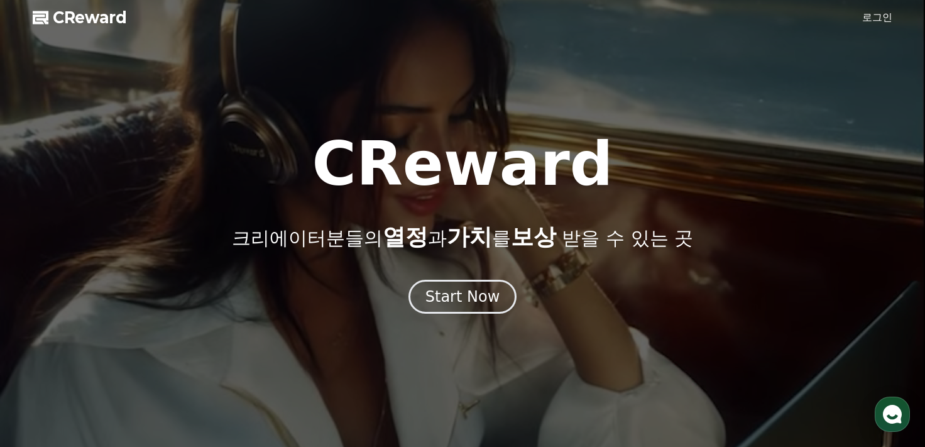  What do you see at coordinates (123, 367) in the screenshot?
I see `span: 대화` at bounding box center [123, 367].